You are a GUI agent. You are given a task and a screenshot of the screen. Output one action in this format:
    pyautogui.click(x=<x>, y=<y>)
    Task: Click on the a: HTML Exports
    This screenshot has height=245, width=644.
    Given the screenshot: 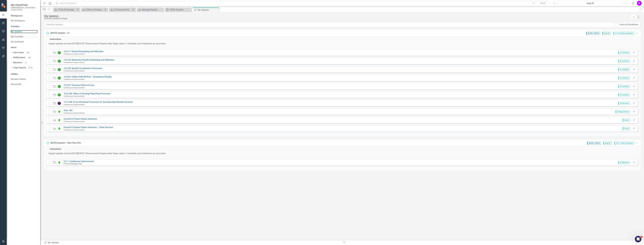 What is the action you would take?
    pyautogui.click(x=178, y=10)
    